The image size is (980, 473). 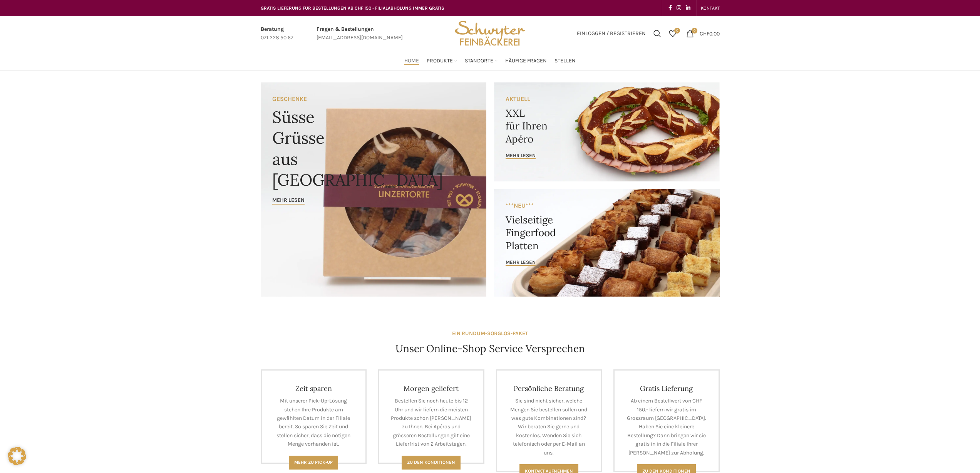 What do you see at coordinates (611, 33) in the screenshot?
I see `a: Einloggen / Registrieren` at bounding box center [611, 33].